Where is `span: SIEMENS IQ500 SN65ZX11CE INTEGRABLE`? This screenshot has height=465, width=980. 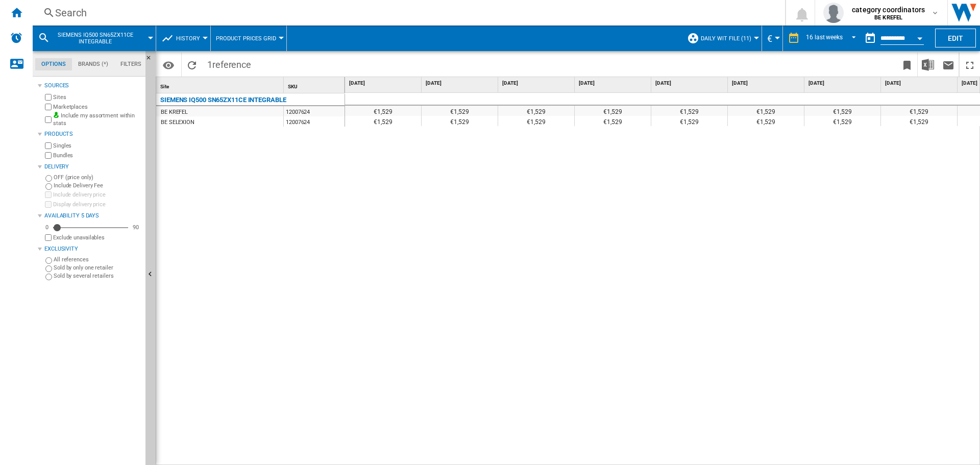
span: SIEMENS IQ500 SN65ZX11CE INTEGRABLE is located at coordinates (95, 38).